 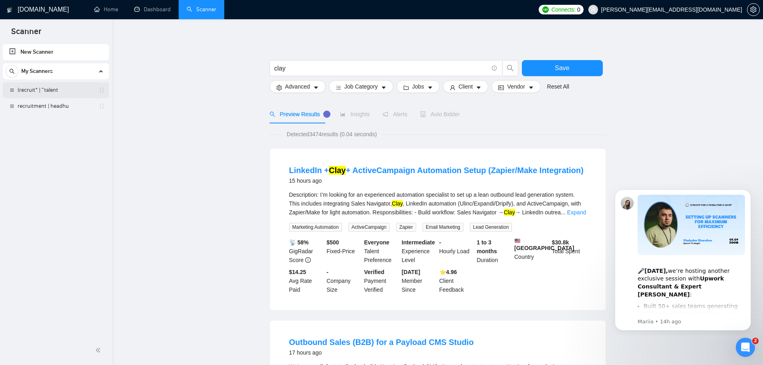 What do you see at coordinates (753, 10) in the screenshot?
I see `button: setting` at bounding box center [753, 10].